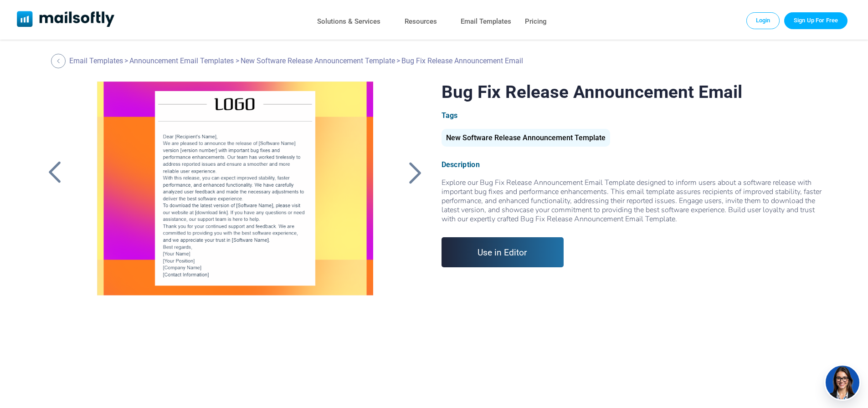  What do you see at coordinates (182, 61) in the screenshot?
I see `a: Announcement Email Templates` at bounding box center [182, 61].